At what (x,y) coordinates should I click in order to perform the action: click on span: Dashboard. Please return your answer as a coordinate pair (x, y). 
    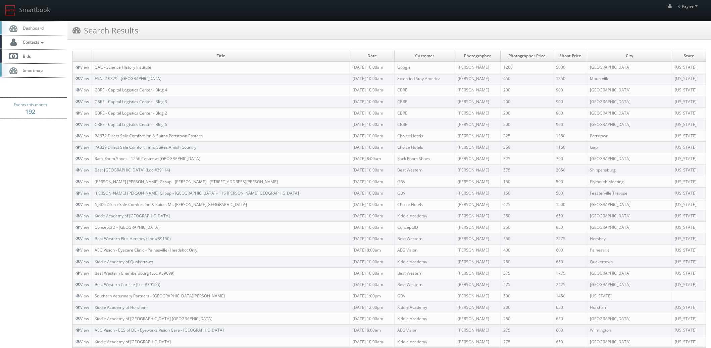
    Looking at the image, I should click on (32, 28).